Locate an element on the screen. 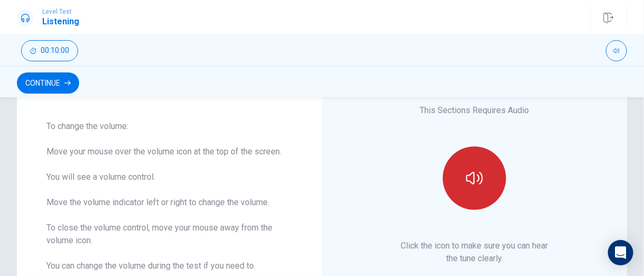 The image size is (644, 276). p: This Sections Requires Audio is located at coordinates (475, 110).